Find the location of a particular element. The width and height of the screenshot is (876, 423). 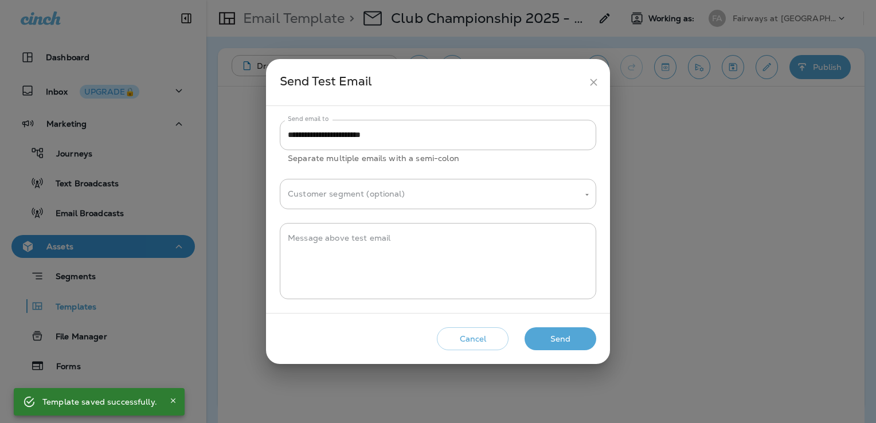

button: Send is located at coordinates (560, 339).